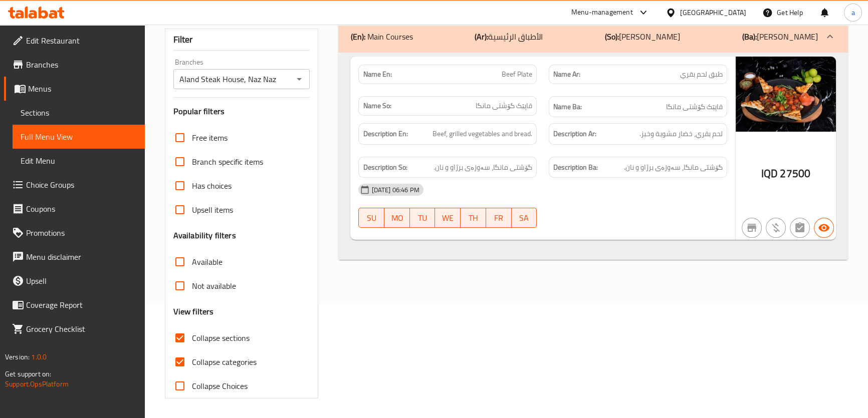 The image size is (868, 418). I want to click on img: %D8%B7%D8%A8%D9%82_%D9%84%D8%AD%D9%85_%D8%A8%D9%82%D8%B1%D9%8A638919829209331963.jpg, so click(786, 94).